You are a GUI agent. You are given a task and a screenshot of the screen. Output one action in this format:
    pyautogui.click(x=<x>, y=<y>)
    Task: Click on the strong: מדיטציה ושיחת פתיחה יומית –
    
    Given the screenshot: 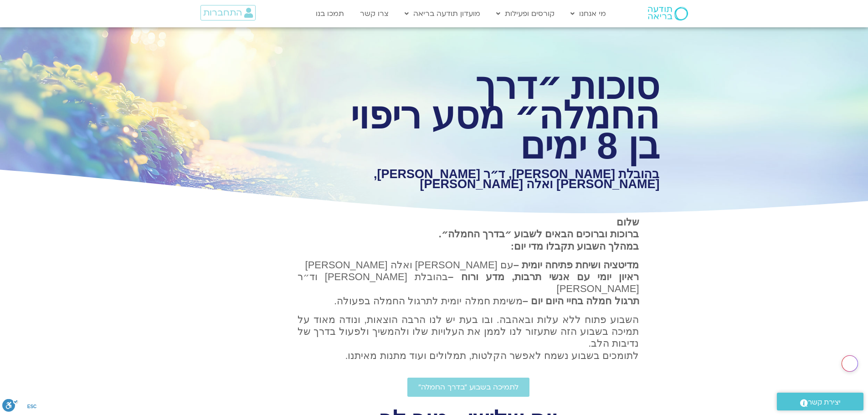 What is the action you would take?
    pyautogui.click(x=576, y=264)
    